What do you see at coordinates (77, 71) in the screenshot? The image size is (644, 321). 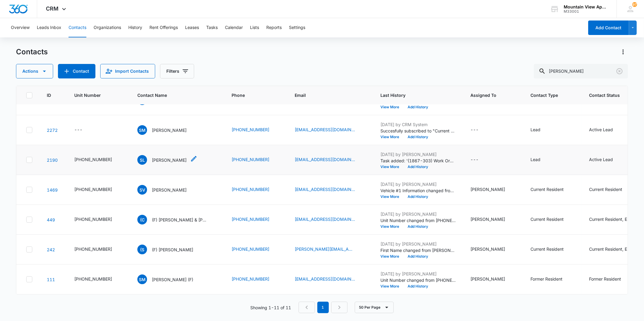 I see `button: Add Contact` at bounding box center [77, 71].